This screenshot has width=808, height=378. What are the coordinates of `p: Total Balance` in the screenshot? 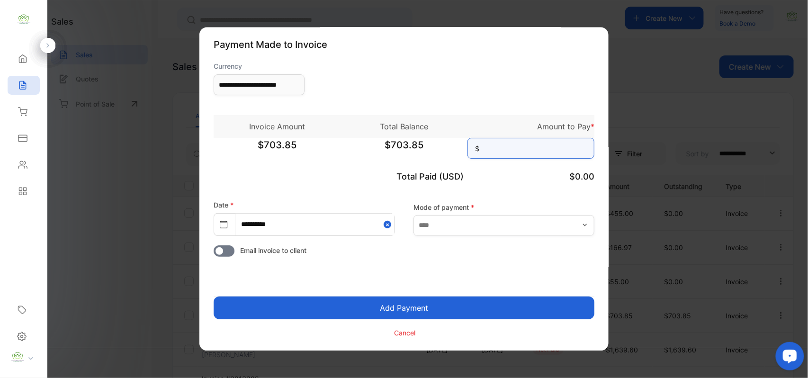 It's located at (404, 127).